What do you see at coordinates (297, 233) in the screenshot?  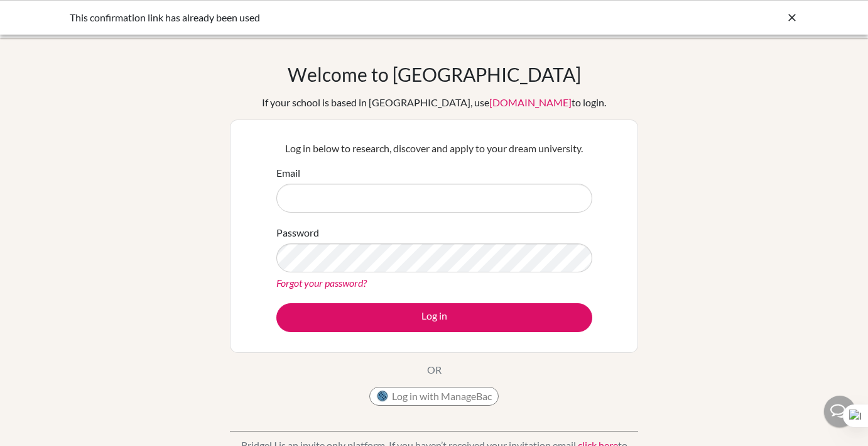 I see `label: Password` at bounding box center [297, 233].